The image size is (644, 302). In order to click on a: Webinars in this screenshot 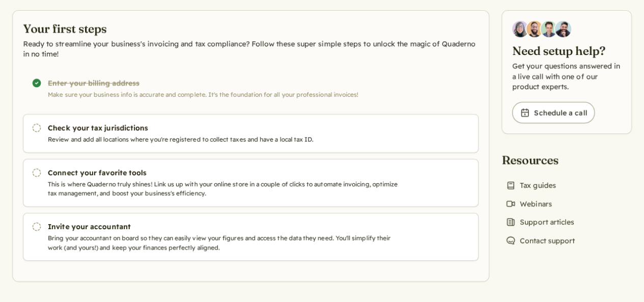, I will do `click(528, 204)`.